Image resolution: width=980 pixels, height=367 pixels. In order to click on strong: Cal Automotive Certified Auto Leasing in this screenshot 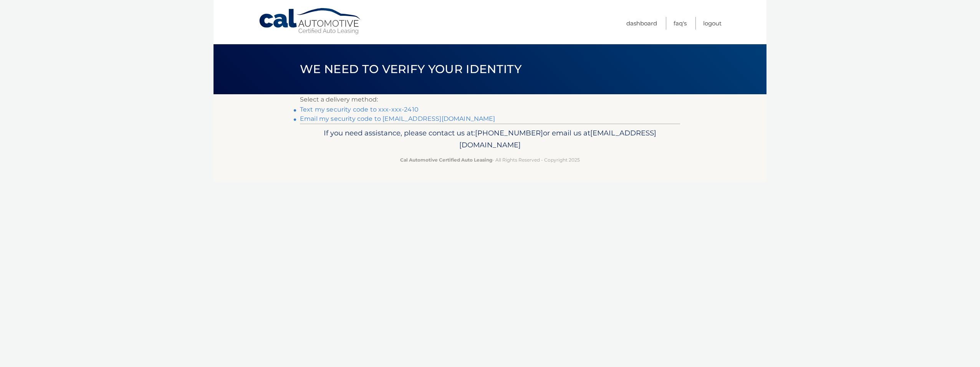, I will do `click(446, 160)`.